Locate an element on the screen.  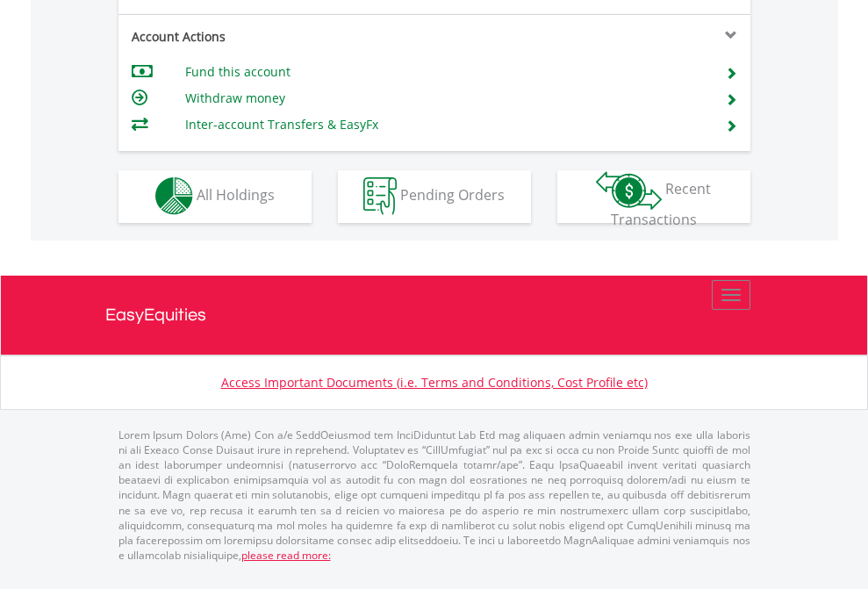
img: transactions-zar-wht.png is located at coordinates (628, 191).